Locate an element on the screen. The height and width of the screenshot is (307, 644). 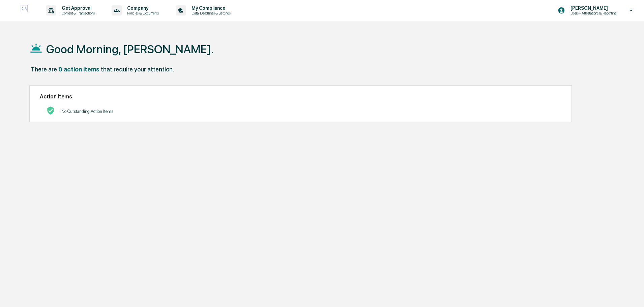
p: Data, Deadlines & Settings is located at coordinates (210, 13).